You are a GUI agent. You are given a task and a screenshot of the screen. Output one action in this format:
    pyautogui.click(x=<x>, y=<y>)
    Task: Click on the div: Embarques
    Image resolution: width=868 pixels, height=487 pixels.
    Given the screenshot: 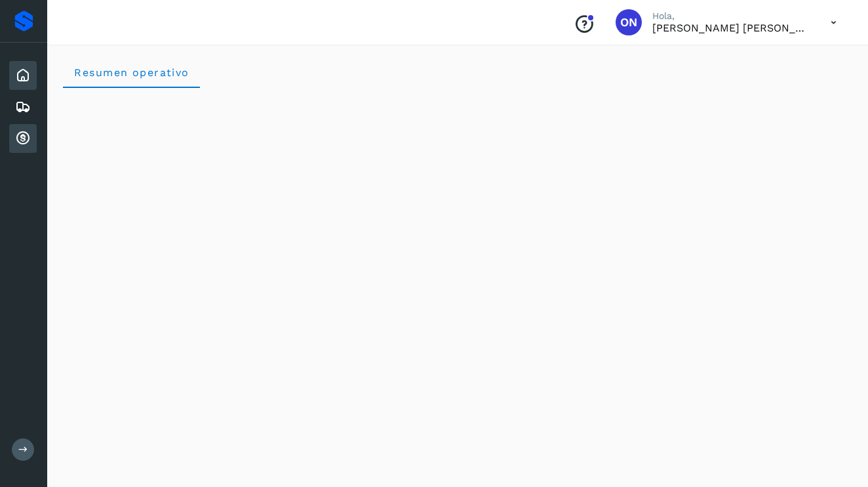 What is the action you would take?
    pyautogui.click(x=23, y=107)
    